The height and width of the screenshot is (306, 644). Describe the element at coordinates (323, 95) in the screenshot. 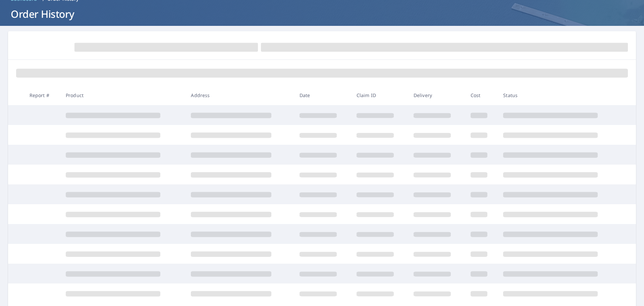

I see `th: Date` at that location.